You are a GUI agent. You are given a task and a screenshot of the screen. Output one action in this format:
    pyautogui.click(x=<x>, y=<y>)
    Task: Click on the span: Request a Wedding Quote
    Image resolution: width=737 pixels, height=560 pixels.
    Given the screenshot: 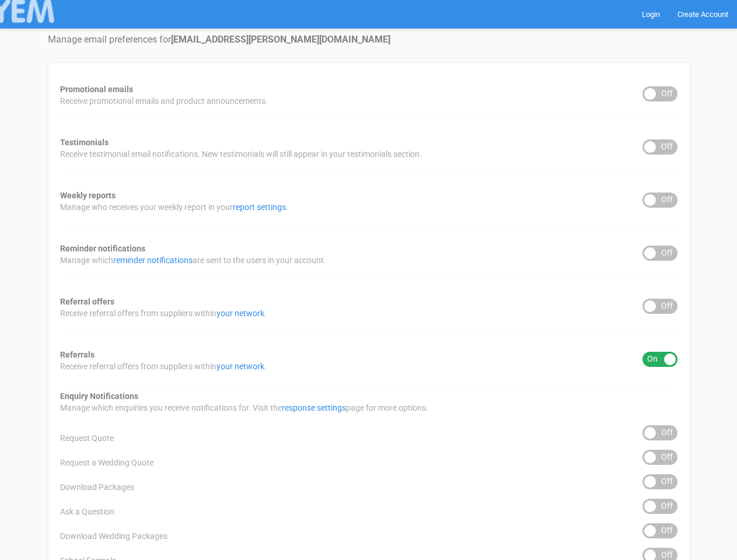 What is the action you would take?
    pyautogui.click(x=107, y=463)
    